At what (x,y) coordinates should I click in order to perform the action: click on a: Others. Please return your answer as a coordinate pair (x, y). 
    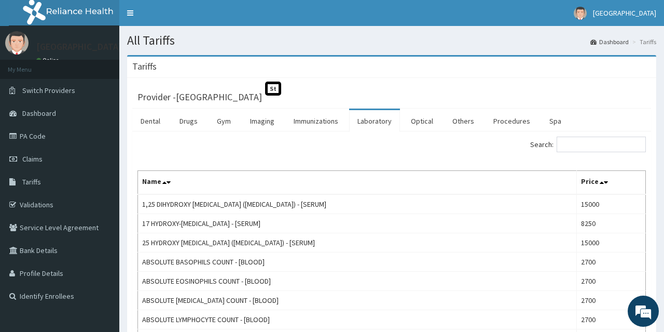
    Looking at the image, I should click on (463, 121).